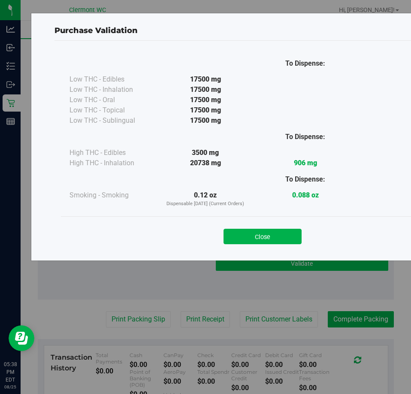  What do you see at coordinates (205, 199) in the screenshot?
I see `div: 0.12 oz` at bounding box center [205, 199].